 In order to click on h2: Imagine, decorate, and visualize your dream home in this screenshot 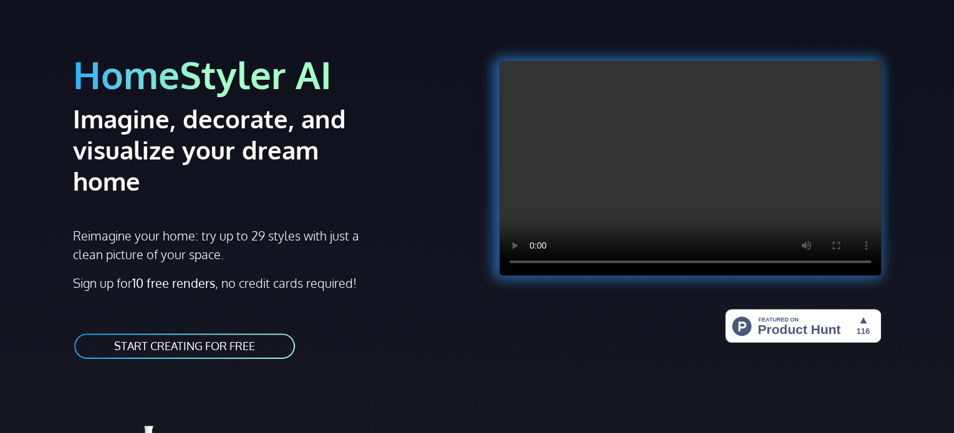, I will do `click(231, 150)`.